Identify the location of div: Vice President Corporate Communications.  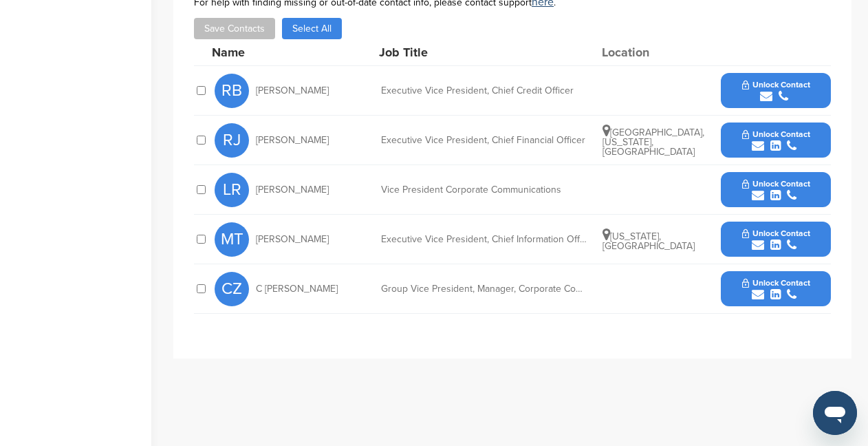
(485, 190).